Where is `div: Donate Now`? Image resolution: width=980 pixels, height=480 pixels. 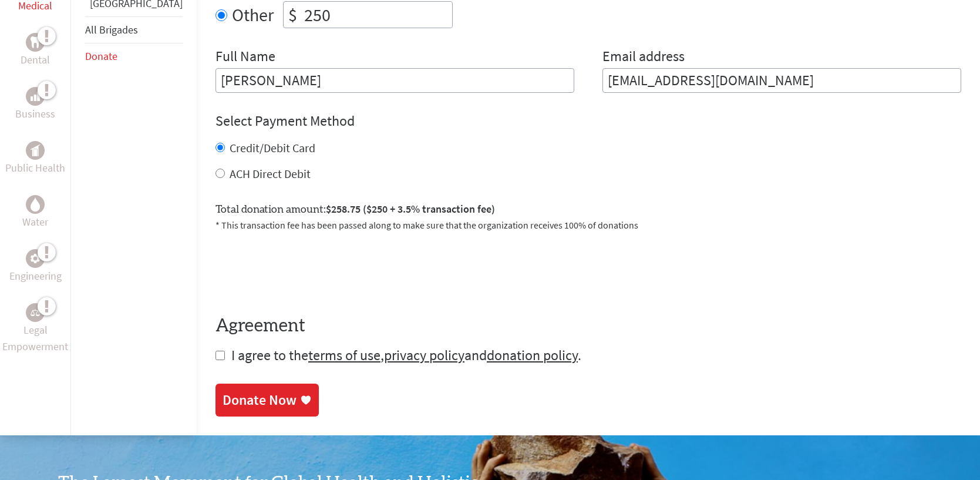
div: Donate Now is located at coordinates (259, 400).